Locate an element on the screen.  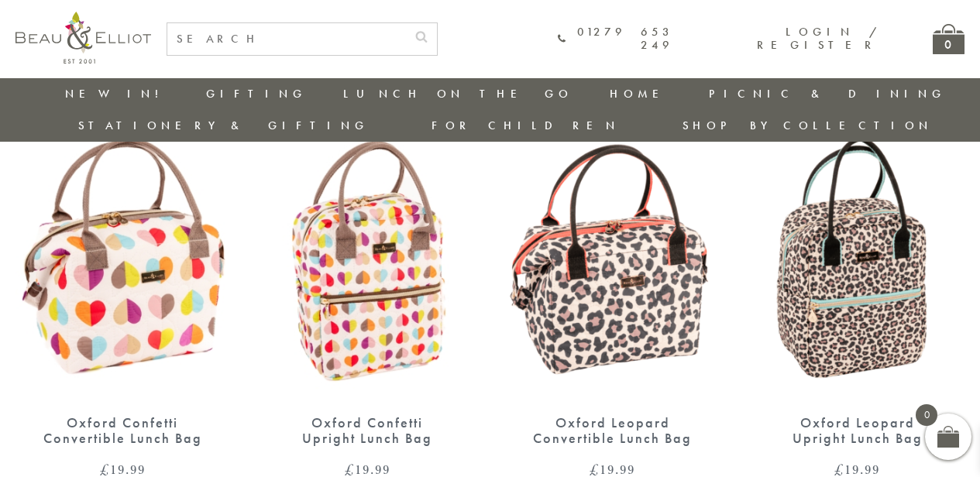
div: 0 is located at coordinates (948, 39).